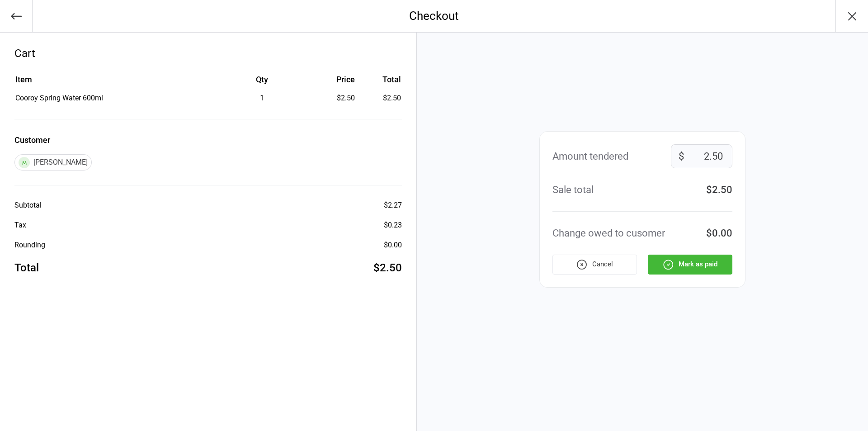 This screenshot has width=868, height=431. Describe the element at coordinates (208, 53) in the screenshot. I see `div: Cart` at that location.